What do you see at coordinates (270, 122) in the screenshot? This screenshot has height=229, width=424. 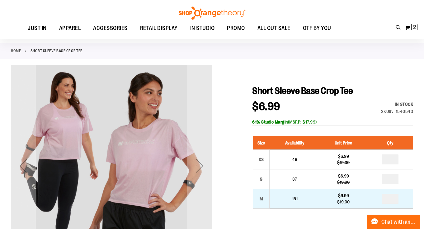 I see `b: 61% Studio Margin` at bounding box center [270, 122].